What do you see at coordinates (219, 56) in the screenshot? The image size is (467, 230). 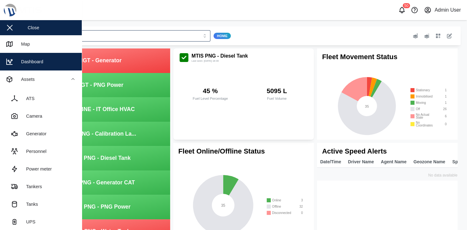 I see `div: MTIS PNG - Diesel Tank` at bounding box center [219, 56].